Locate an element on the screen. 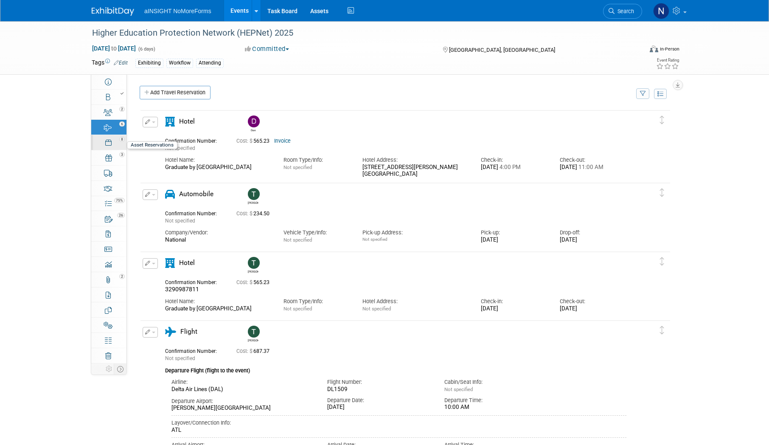  span: 565.23 is located at coordinates (255, 141).